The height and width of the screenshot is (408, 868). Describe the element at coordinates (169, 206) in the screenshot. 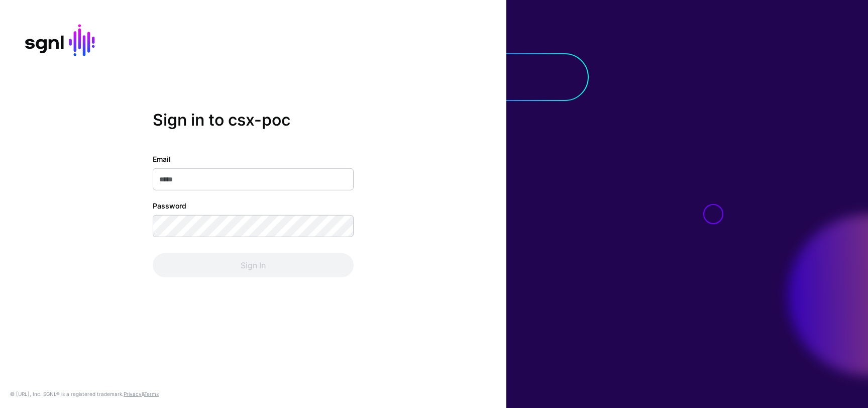

I see `label: Password` at that location.